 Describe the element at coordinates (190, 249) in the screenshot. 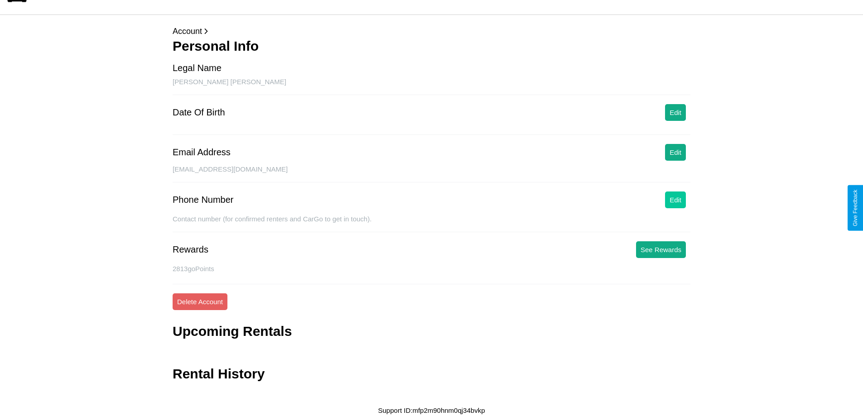

I see `div: Rewards` at that location.